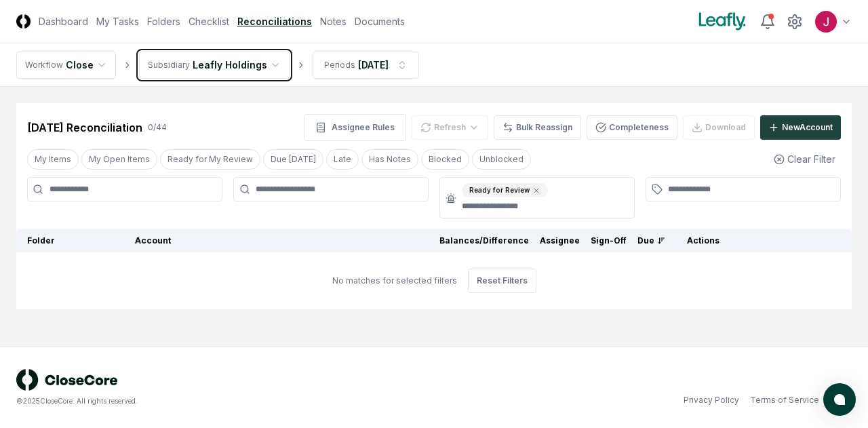  What do you see at coordinates (651, 241) in the screenshot?
I see `div: Due` at bounding box center [651, 241].